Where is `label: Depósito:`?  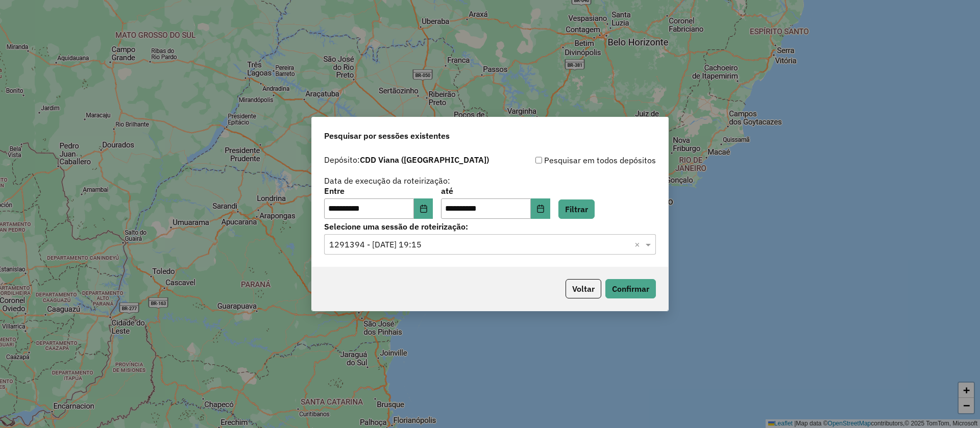
label: Depósito: is located at coordinates (406, 160).